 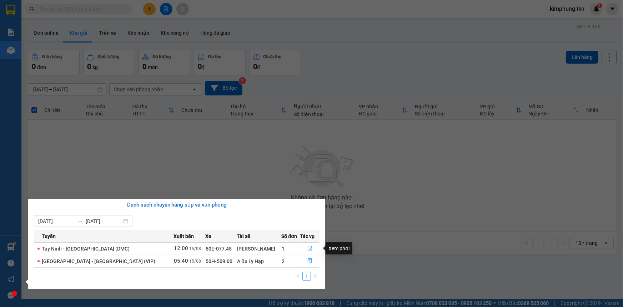 I want to click on input: Đến ngày, so click(x=104, y=221).